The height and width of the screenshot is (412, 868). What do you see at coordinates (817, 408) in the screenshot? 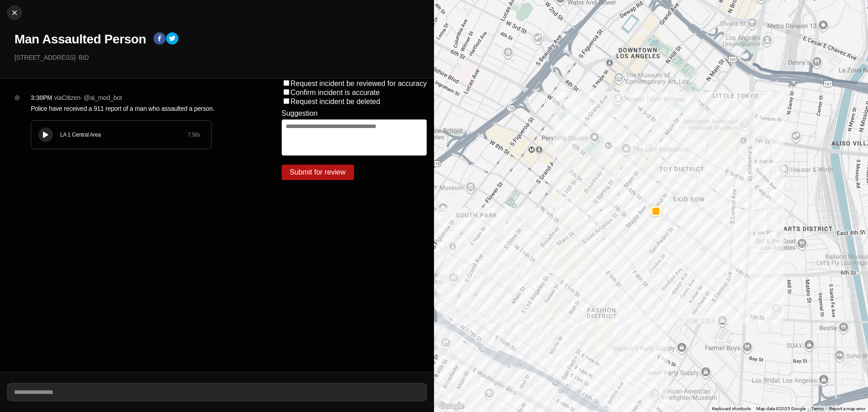
I see `a: Terms` at bounding box center [817, 408].